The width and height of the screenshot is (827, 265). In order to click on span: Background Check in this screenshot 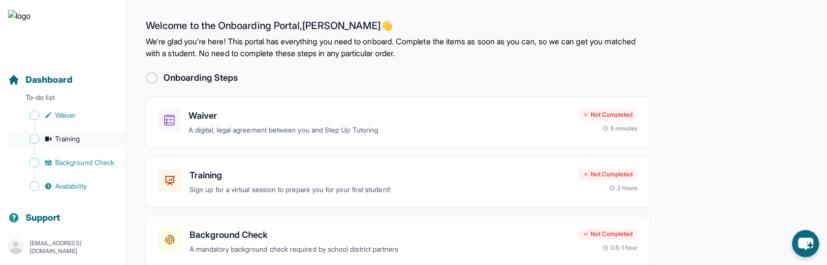, I will do `click(85, 162)`.